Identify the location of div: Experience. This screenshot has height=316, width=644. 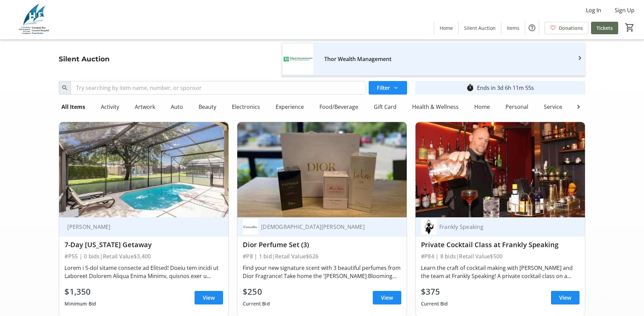
(290, 107).